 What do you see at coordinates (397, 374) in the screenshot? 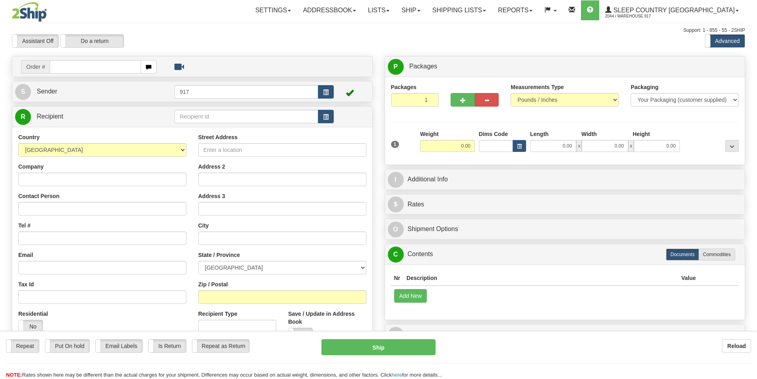
I see `a: here` at bounding box center [397, 374].